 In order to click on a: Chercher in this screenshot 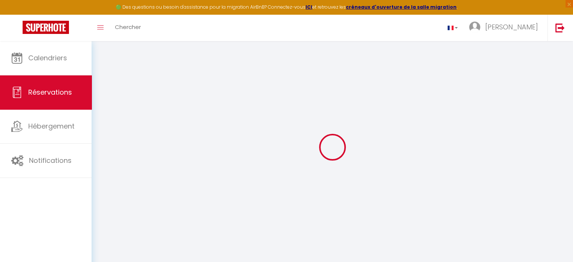, I will do `click(128, 28)`.